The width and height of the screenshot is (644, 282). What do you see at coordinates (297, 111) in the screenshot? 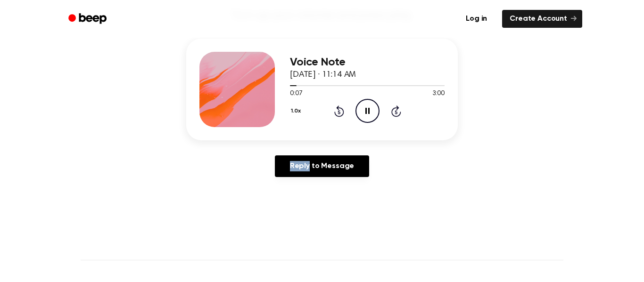
I see `button: 1.0x` at bounding box center [297, 111].